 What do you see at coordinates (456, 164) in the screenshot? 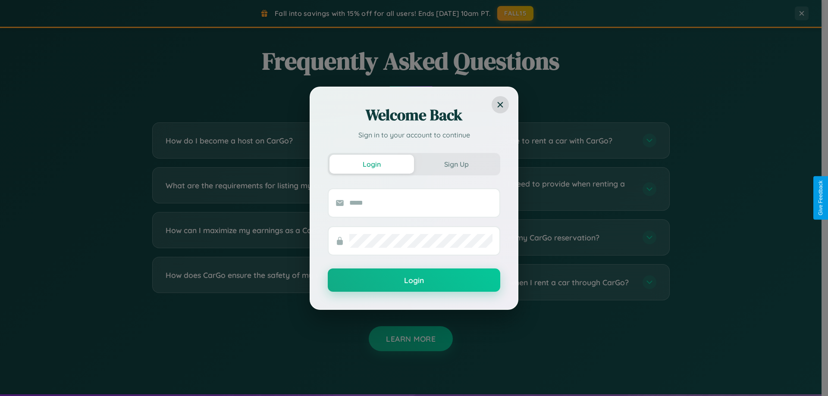
I see `button: Sign Up` at bounding box center [456, 164].